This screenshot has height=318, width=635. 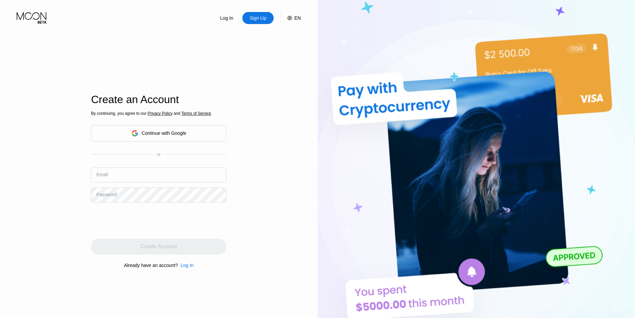 What do you see at coordinates (102, 174) in the screenshot?
I see `div: Email` at bounding box center [102, 174].